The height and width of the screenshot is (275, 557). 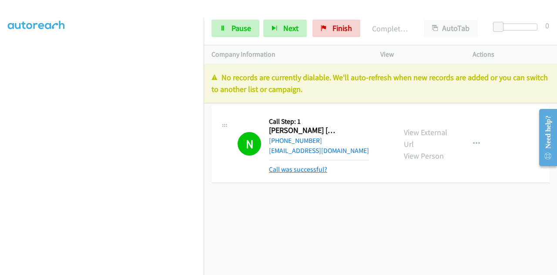 I want to click on button: AutoTab, so click(x=451, y=28).